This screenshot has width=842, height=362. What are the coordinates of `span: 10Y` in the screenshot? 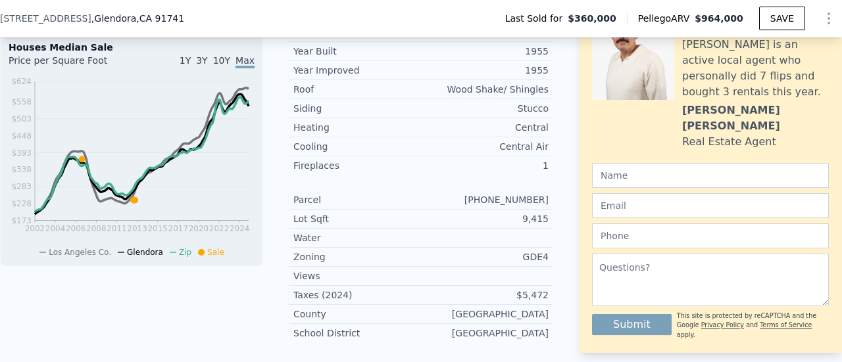 It's located at (222, 61).